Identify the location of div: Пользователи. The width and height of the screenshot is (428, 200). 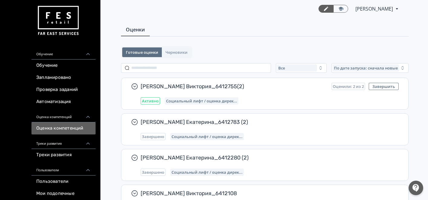
(63, 168).